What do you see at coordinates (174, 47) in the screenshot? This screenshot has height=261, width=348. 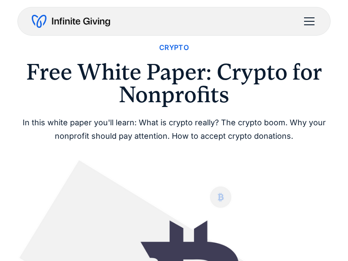 I see `div: Crypto` at bounding box center [174, 47].